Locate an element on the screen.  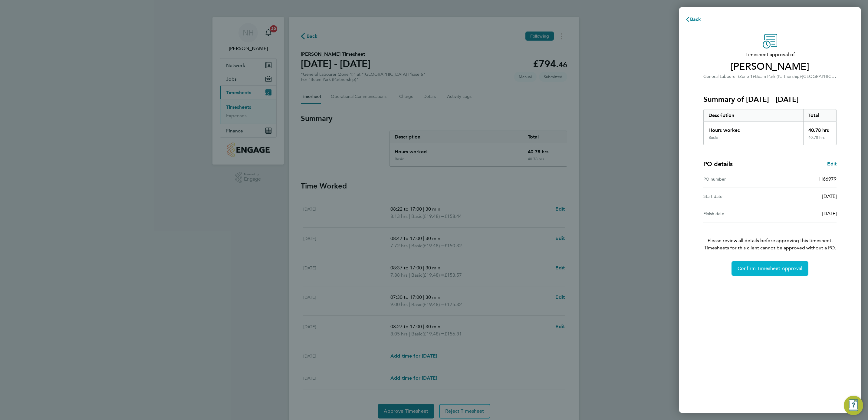
div: Start date is located at coordinates (737, 197).